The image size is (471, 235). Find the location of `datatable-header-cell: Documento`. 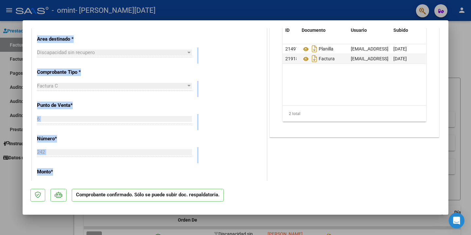

datatable-header-cell: Documento is located at coordinates (324, 30).